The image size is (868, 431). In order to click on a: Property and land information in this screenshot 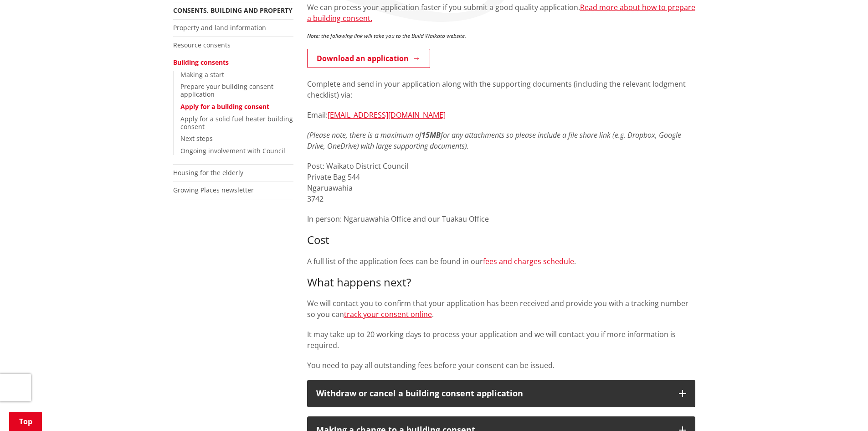, I will do `click(220, 27)`.